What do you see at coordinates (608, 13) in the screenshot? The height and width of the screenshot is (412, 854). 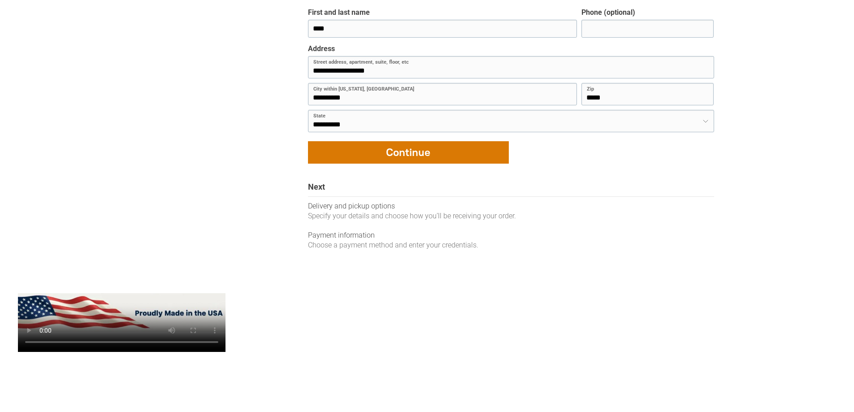 I see `div: Phone (optional)` at bounding box center [608, 13].